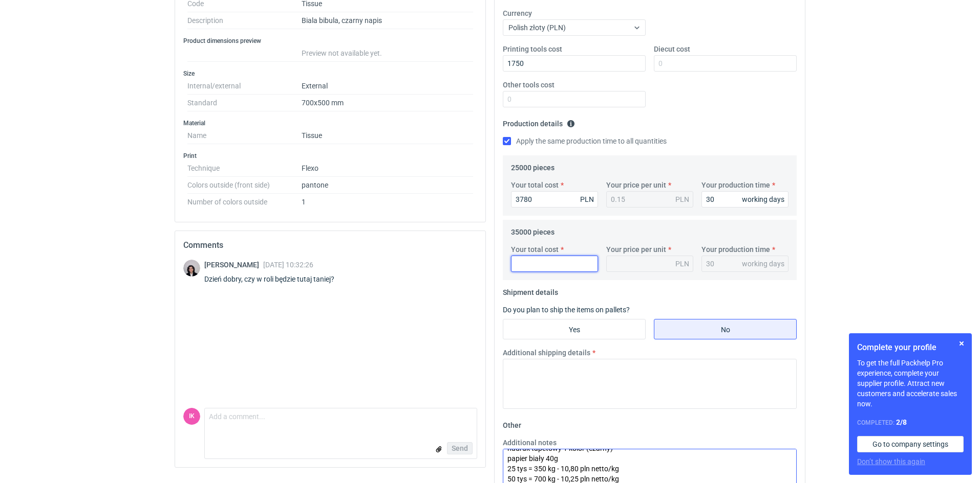  Describe the element at coordinates (532, 166) in the screenshot. I see `legend: 25000 pieces` at that location.